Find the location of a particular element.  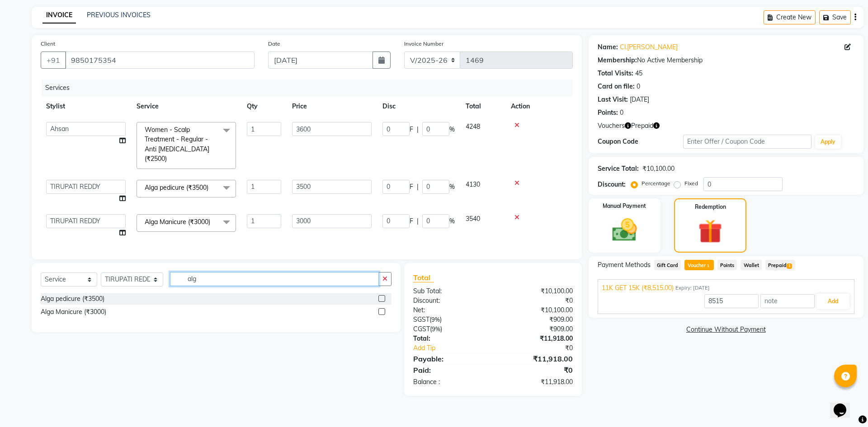

th: Action is located at coordinates (539, 106).